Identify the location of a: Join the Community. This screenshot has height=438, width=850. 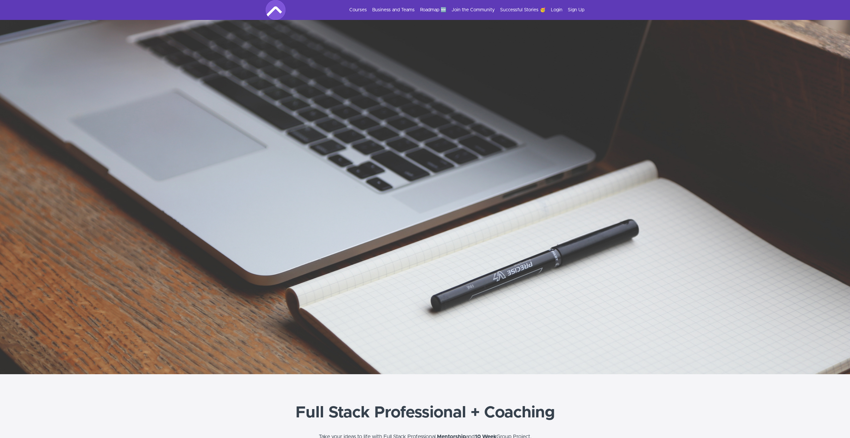
(473, 10).